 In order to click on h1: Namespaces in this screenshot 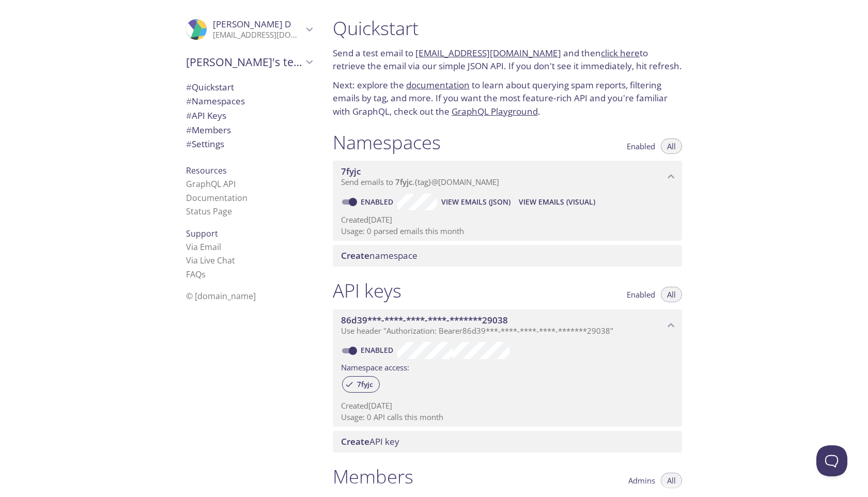, I will do `click(386, 142)`.